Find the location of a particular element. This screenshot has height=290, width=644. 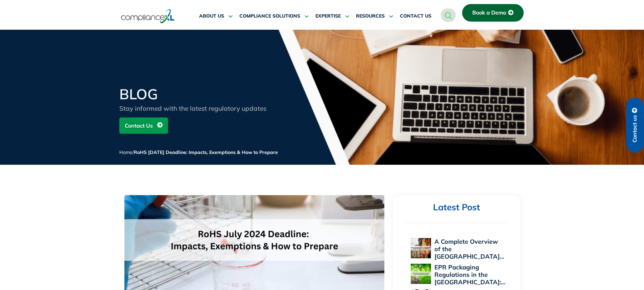

span: Contact us is located at coordinates (634, 129).